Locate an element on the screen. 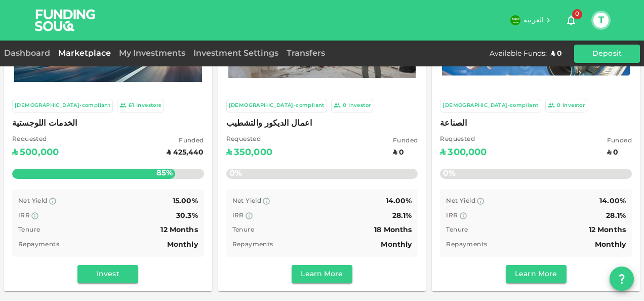 This screenshot has width=644, height=301. span: العربية is located at coordinates (534, 20).